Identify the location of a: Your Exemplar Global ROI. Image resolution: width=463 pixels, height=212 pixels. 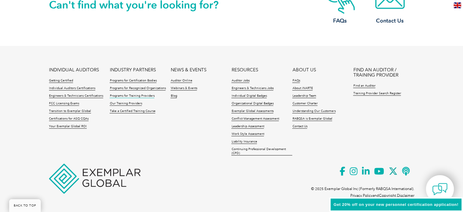
(68, 126).